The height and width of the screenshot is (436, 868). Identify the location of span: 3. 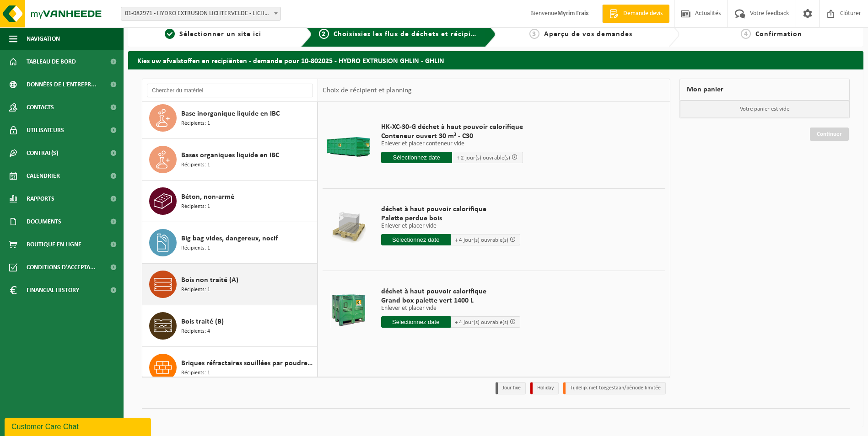
(535, 34).